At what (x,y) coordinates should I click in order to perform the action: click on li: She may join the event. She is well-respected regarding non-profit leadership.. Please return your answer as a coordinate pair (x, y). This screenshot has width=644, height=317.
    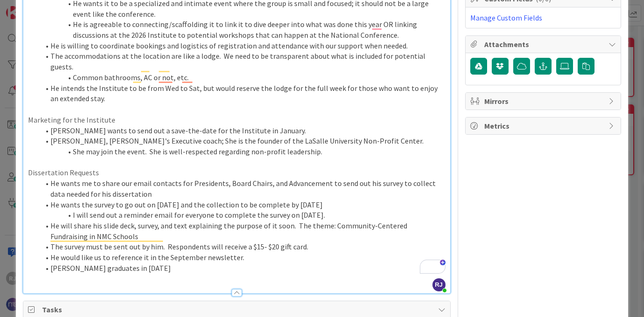
    Looking at the image, I should click on (242, 152).